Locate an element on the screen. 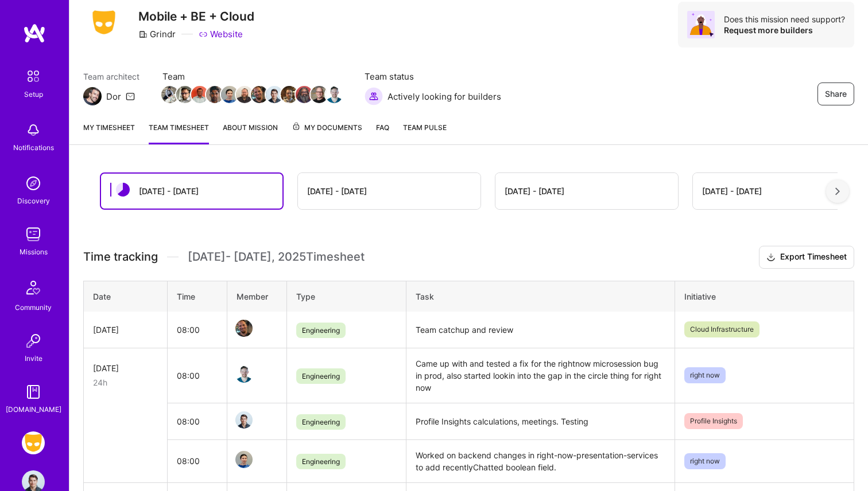  div: Dor is located at coordinates (114, 96).